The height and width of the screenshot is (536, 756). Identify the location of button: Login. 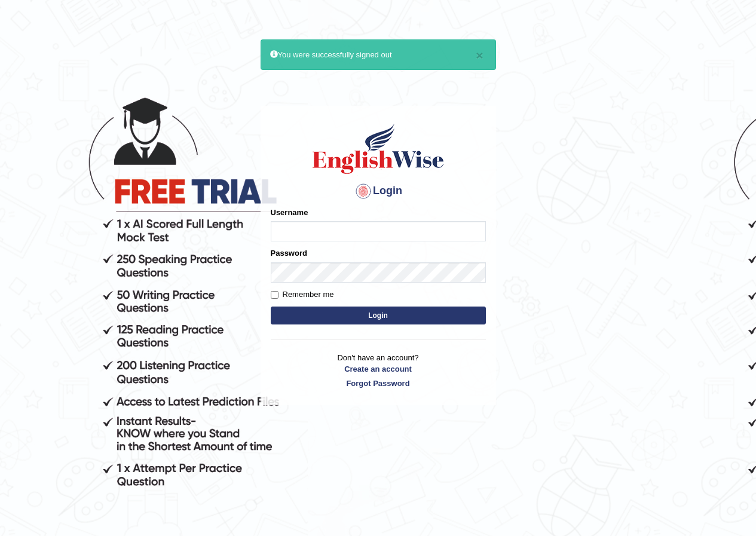
(378, 315).